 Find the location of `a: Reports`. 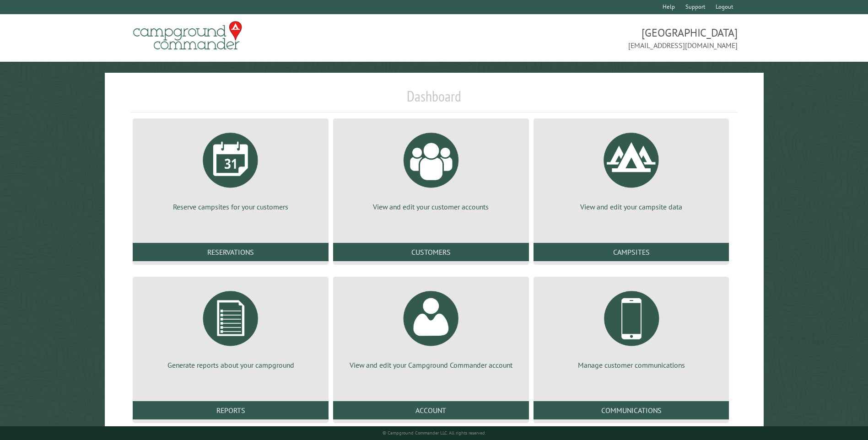

a: Reports is located at coordinates (230, 410).